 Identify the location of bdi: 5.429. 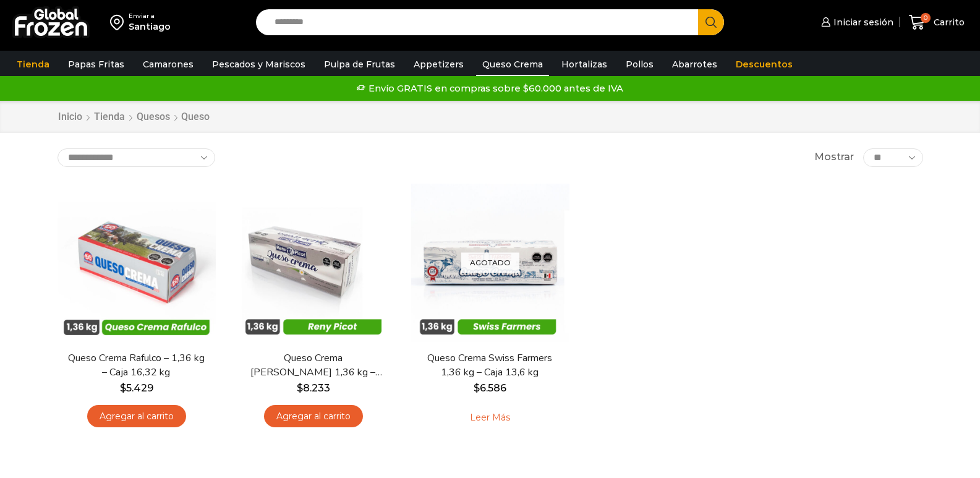
(137, 388).